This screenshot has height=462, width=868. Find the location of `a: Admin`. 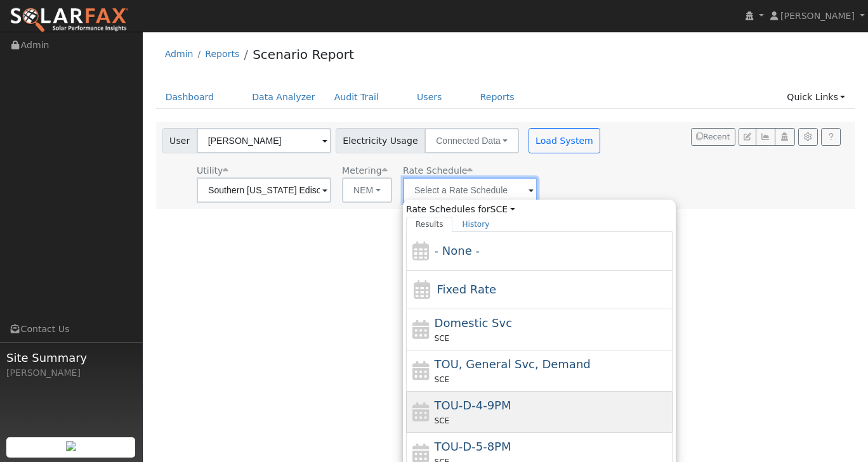

a: Admin is located at coordinates (179, 54).